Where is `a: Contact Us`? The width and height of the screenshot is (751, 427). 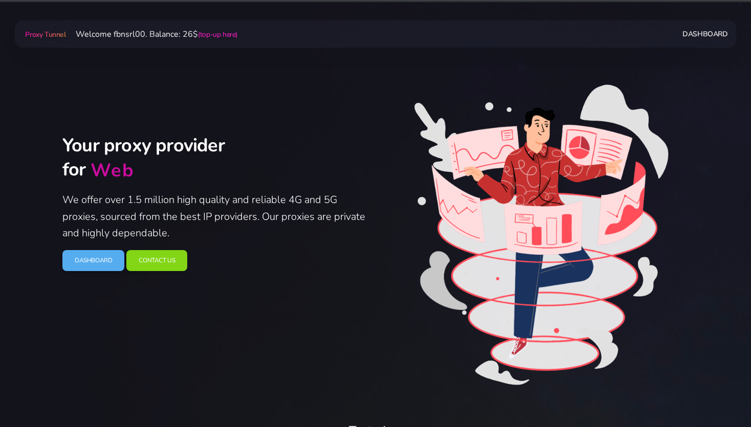 a: Contact Us is located at coordinates (157, 261).